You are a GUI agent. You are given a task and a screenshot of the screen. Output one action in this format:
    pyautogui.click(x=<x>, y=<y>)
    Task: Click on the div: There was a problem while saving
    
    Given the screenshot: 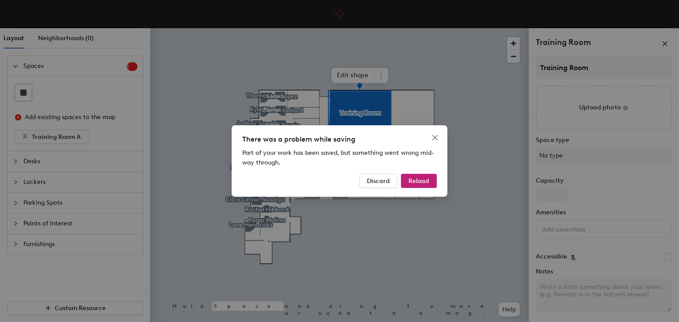 What is the action you would take?
    pyautogui.click(x=339, y=140)
    